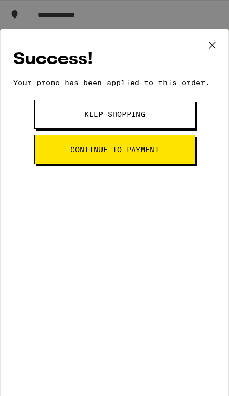 The height and width of the screenshot is (396, 229). I want to click on span: Continue to payment, so click(115, 150).